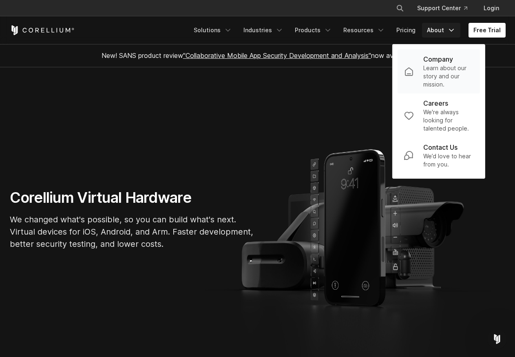 This screenshot has width=515, height=357. Describe the element at coordinates (441, 30) in the screenshot. I see `a: About` at that location.